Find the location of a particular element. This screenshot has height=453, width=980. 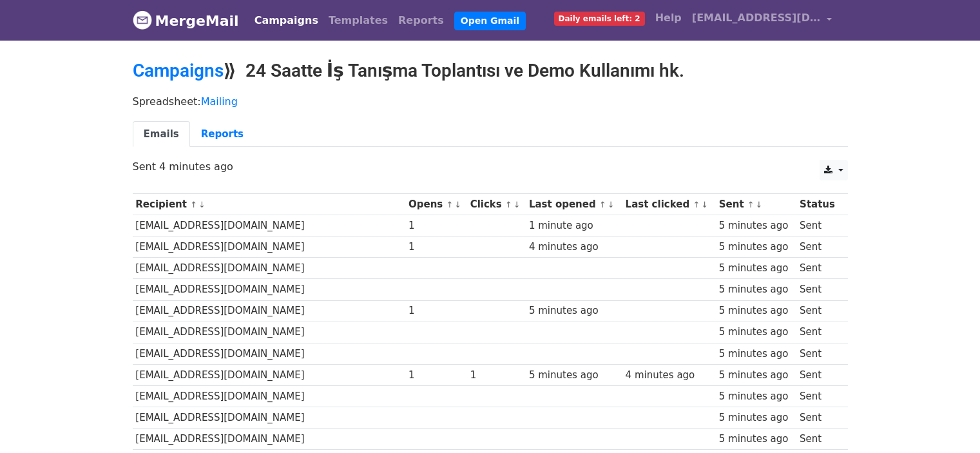

th: Sent is located at coordinates (756, 204).